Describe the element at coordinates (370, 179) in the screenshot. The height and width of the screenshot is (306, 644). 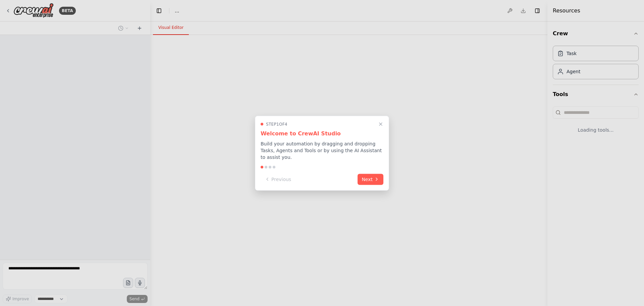
I see `button: Next` at that location.